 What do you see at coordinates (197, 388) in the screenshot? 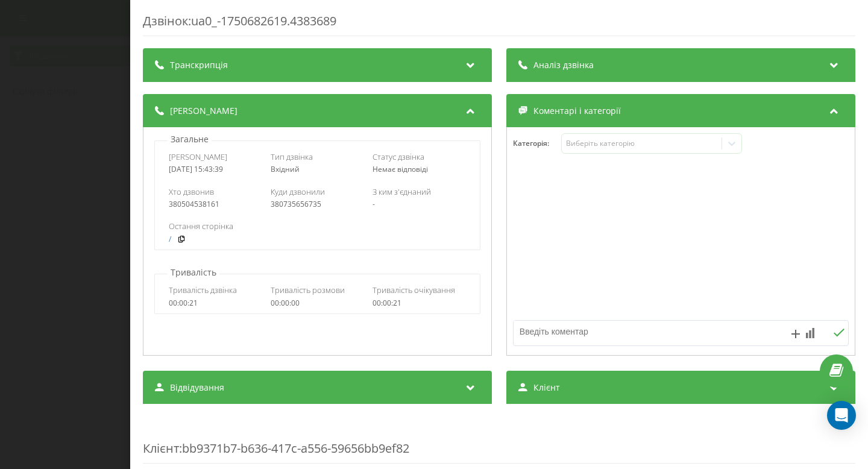
I see `span: Відвідування` at bounding box center [197, 388].